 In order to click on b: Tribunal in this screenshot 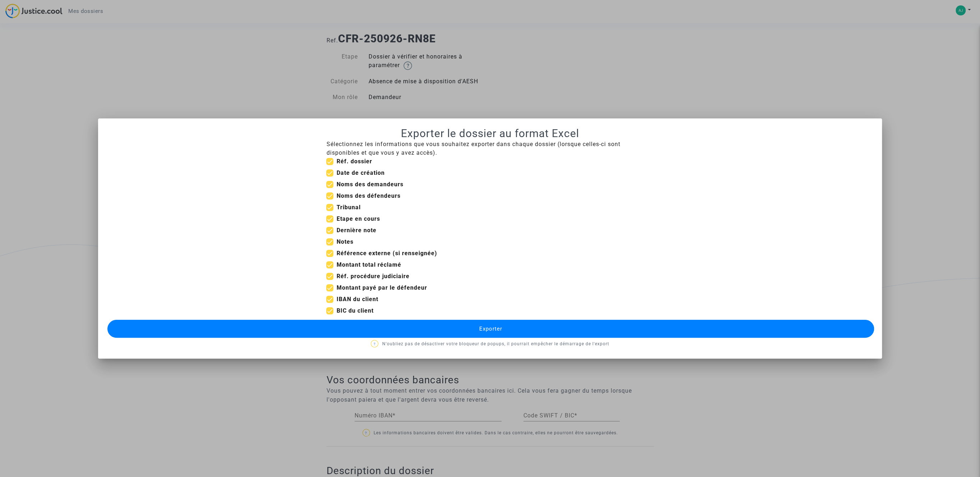, I will do `click(348, 207)`.